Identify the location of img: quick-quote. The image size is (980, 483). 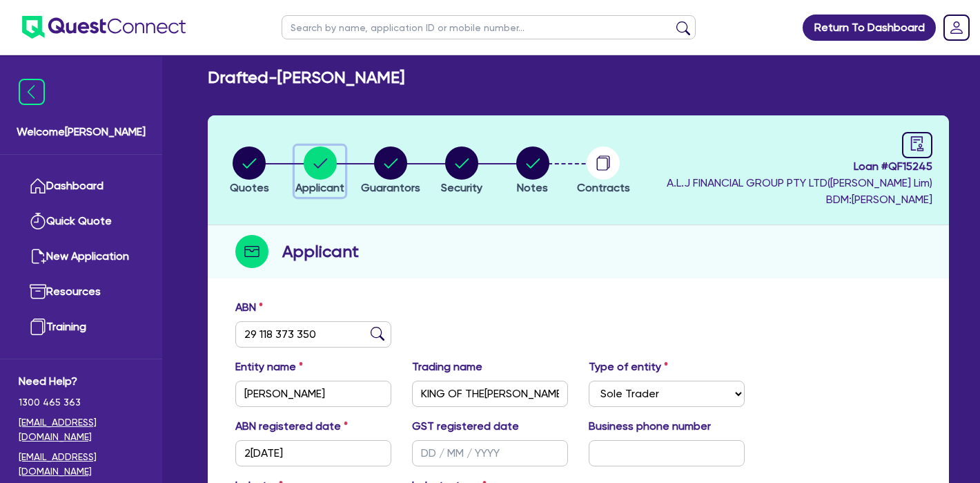
(38, 221).